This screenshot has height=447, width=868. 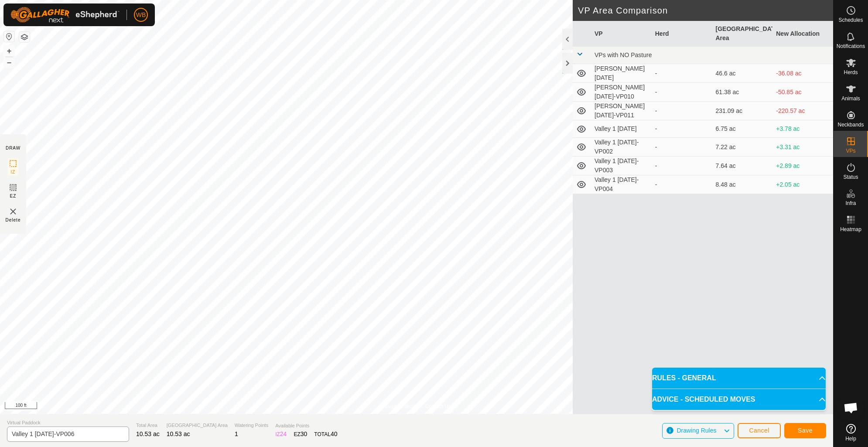 What do you see at coordinates (334, 434) in the screenshot?
I see `span: 40` at bounding box center [334, 434].